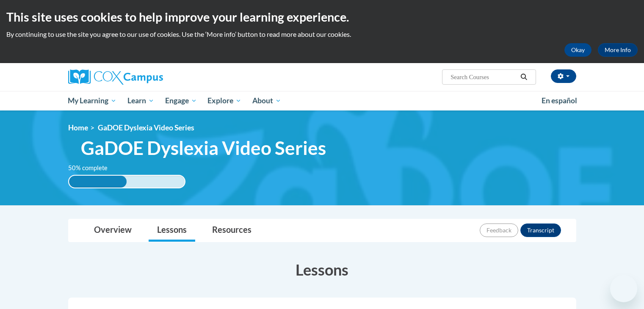 The width and height of the screenshot is (644, 309). I want to click on button: Feedback, so click(499, 231).